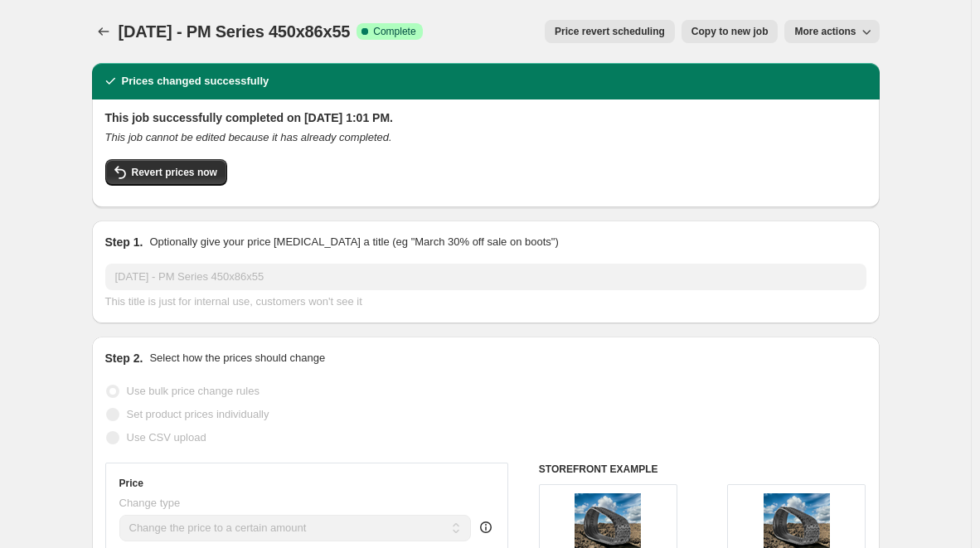 The height and width of the screenshot is (548, 980). Describe the element at coordinates (198, 414) in the screenshot. I see `span: Set product prices individually` at that location.